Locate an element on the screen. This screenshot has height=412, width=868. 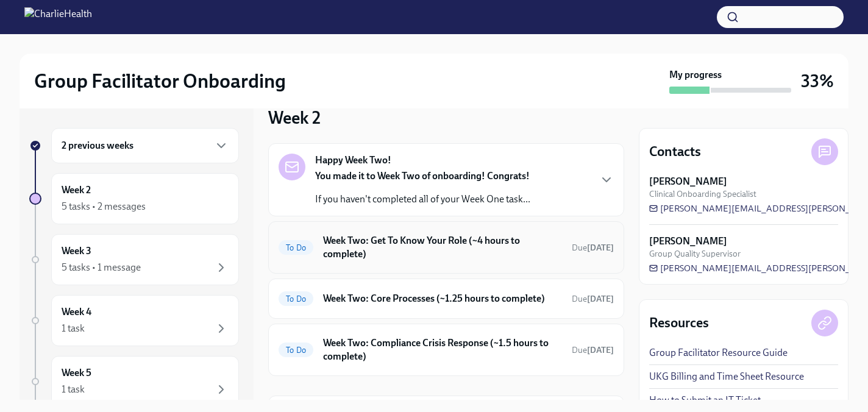
a: Week 51 task is located at coordinates (134, 381).